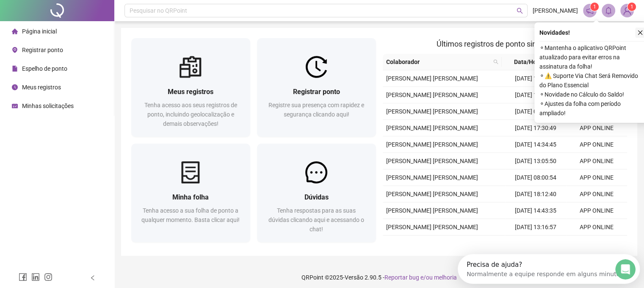 This screenshot has height=288, width=644. Describe the element at coordinates (354, 278) in the screenshot. I see `span: Versão` at that location.